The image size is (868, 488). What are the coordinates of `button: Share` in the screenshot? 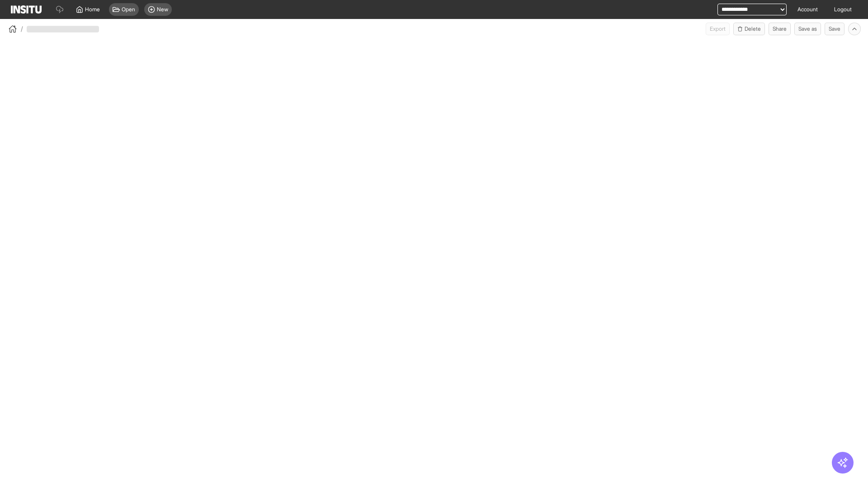 It's located at (779, 29).